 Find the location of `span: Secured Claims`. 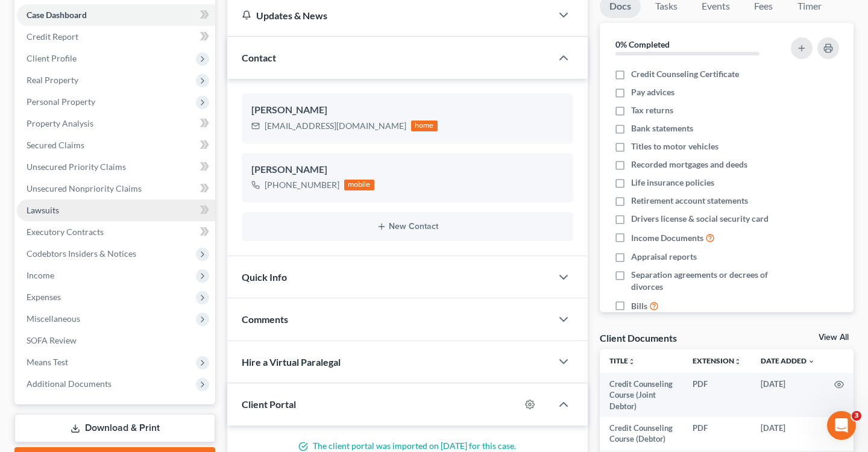

span: Secured Claims is located at coordinates (56, 145).